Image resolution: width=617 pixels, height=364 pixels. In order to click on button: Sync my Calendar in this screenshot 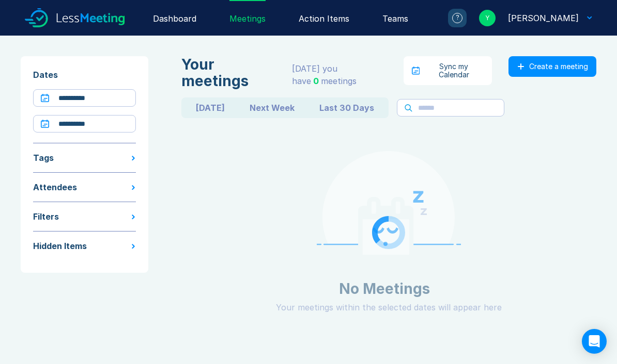, I will do `click(447, 71)`.